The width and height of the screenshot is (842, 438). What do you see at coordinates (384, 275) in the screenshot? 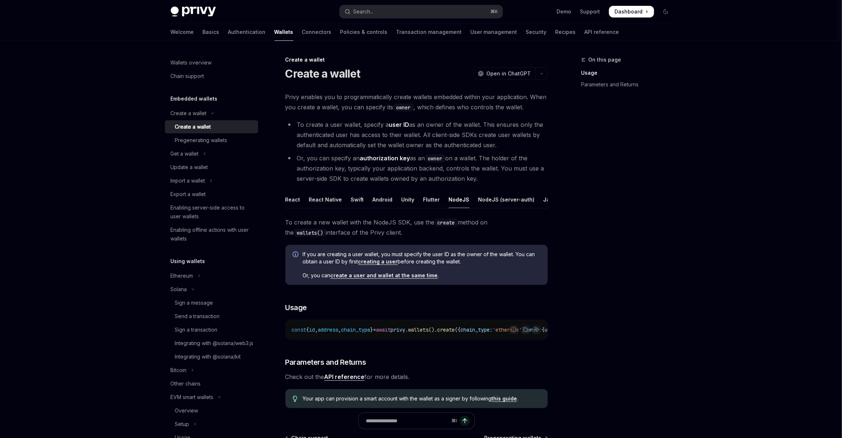
I see `a: create a user and wallet at the same time` at bounding box center [384, 275].